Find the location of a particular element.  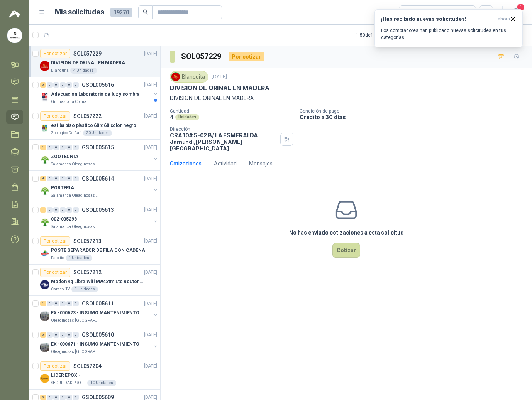

div: 1 Unidades is located at coordinates (79, 258).